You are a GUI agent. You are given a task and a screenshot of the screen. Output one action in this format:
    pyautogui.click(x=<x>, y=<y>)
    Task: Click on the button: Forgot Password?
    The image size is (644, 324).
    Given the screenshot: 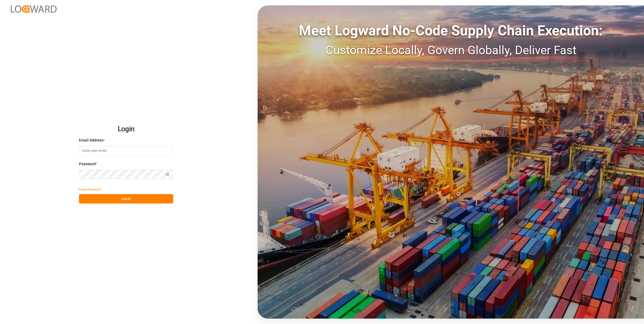 What is the action you would take?
    pyautogui.click(x=90, y=189)
    